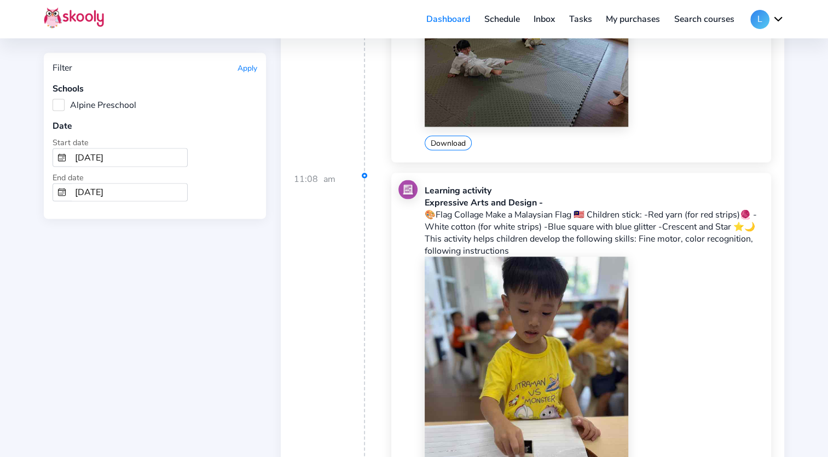 The height and width of the screenshot is (457, 828). Describe the element at coordinates (247, 67) in the screenshot. I see `button: Apply` at that location.